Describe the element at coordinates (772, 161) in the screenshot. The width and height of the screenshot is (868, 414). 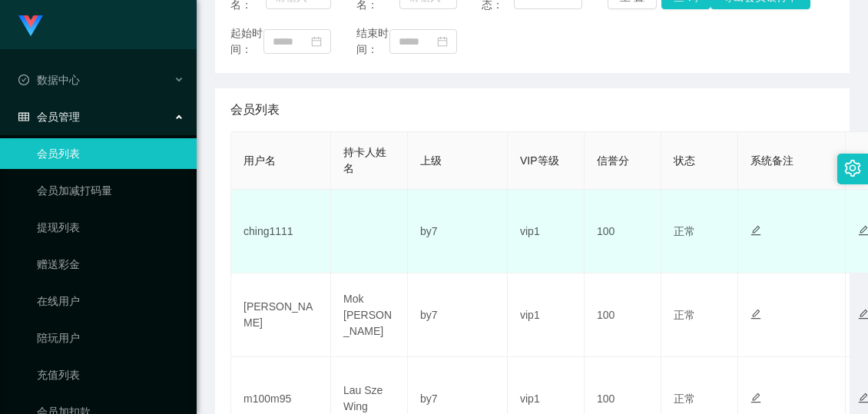
I see `span: 系统备注` at that location.